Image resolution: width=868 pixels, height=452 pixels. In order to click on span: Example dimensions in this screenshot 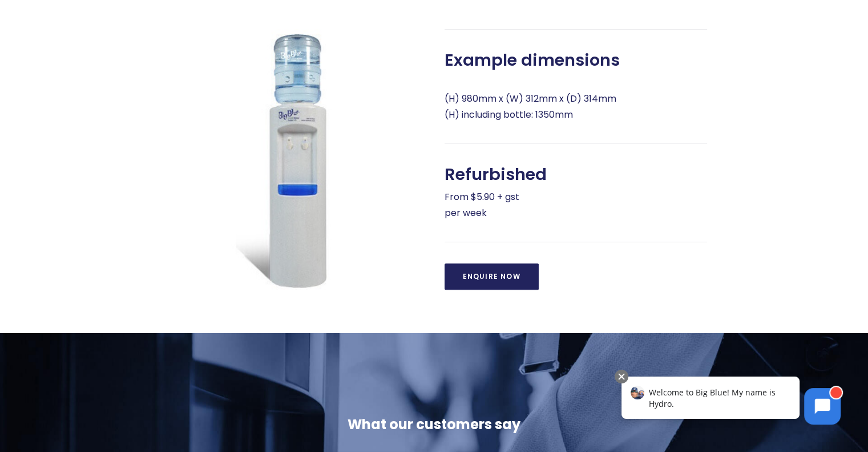, I will do `click(532, 60)`.